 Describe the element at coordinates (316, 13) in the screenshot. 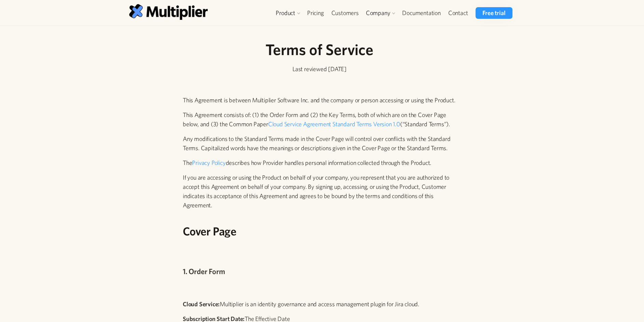

I see `a: Pricing` at that location.